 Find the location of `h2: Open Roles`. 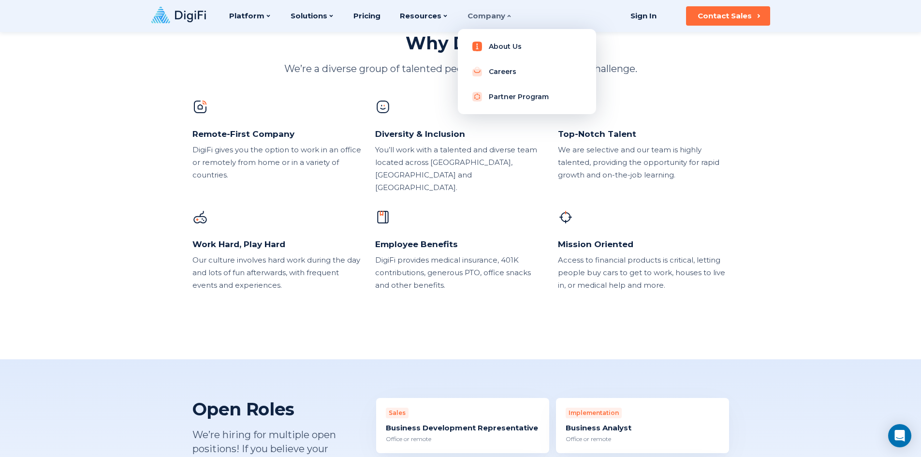

h2: Open Roles is located at coordinates (270, 409).